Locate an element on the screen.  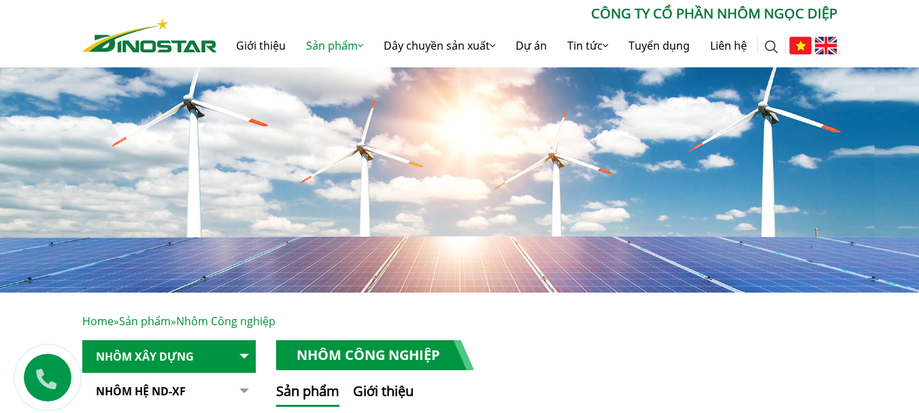
img: search is located at coordinates (771, 47).